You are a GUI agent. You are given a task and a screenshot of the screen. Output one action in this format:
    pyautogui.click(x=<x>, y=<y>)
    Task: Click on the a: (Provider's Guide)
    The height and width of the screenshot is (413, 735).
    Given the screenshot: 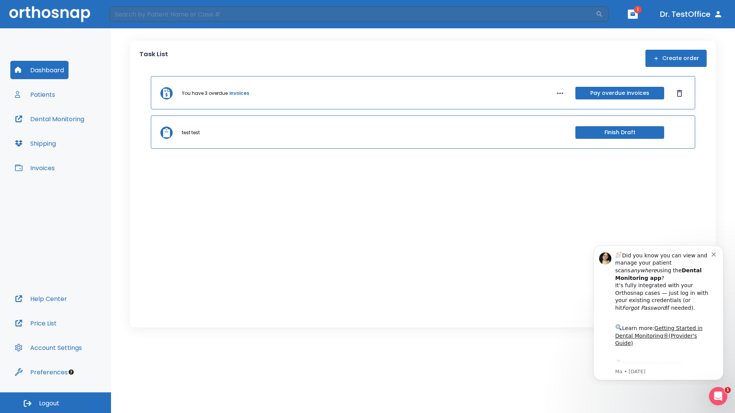 What is the action you would take?
    pyautogui.click(x=74, y=101)
    